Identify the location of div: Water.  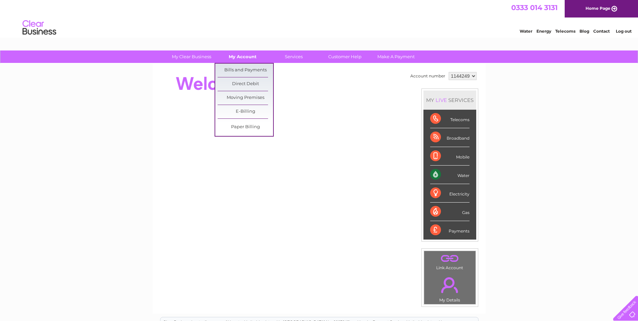
(450, 175).